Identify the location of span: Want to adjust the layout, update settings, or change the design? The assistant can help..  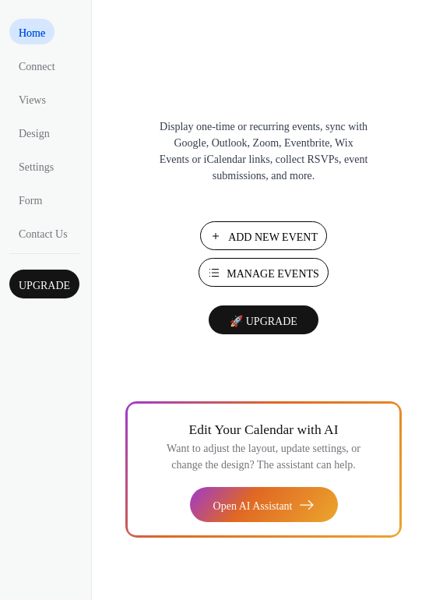
(263, 457).